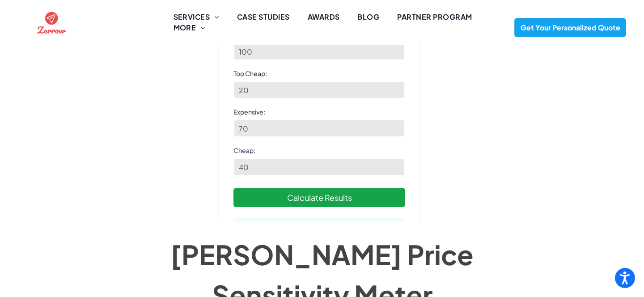  Describe the element at coordinates (189, 28) in the screenshot. I see `a: MORE` at that location.